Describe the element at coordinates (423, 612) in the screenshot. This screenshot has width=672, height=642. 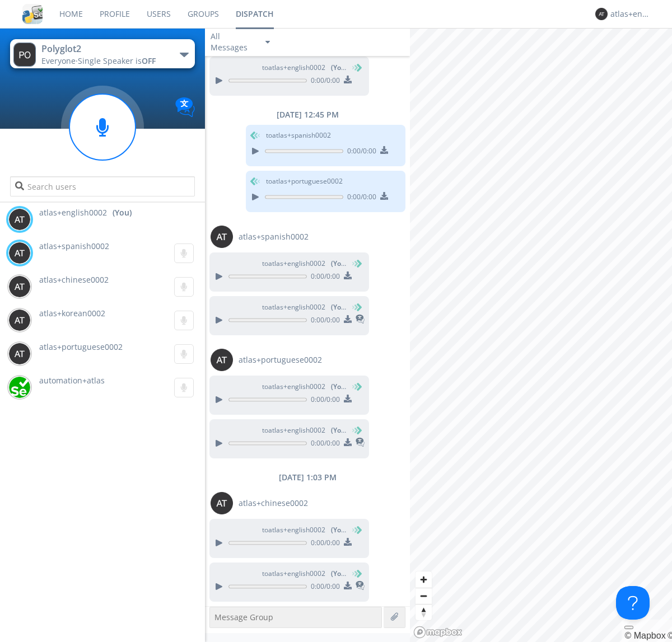
I see `span: Reset bearing to north` at that location.